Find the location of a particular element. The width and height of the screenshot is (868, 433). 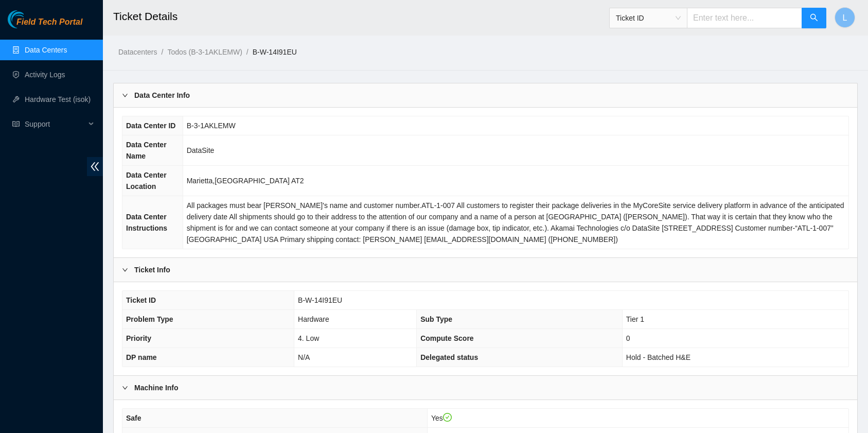

span: Support is located at coordinates (55, 124).